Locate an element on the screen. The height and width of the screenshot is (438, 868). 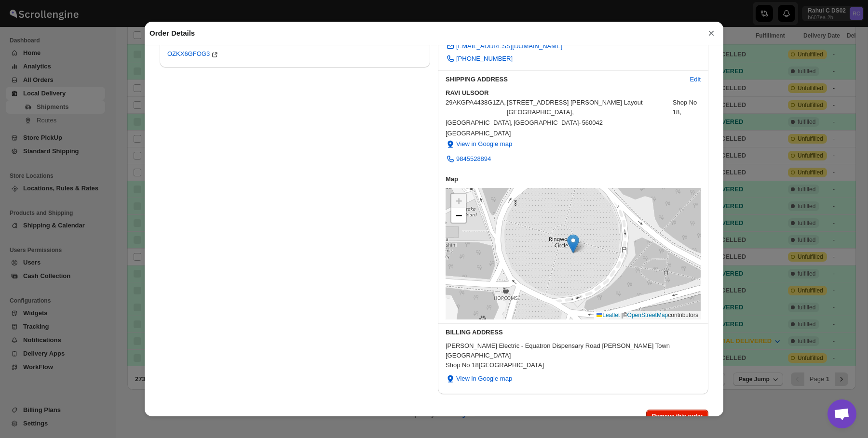
span: Shop No 18 , is located at coordinates (687, 108).